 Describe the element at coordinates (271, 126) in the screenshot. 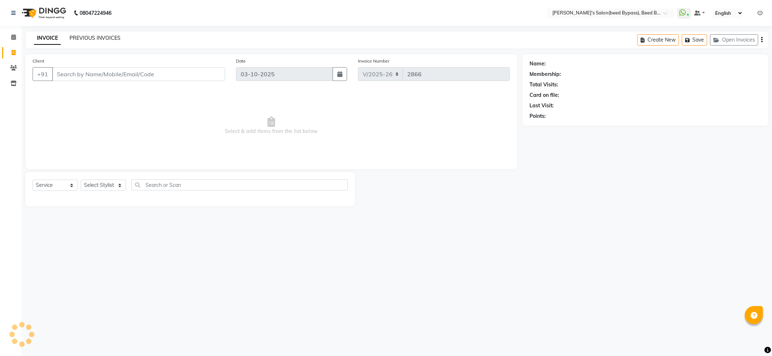

I see `span: Select & add items from the list below` at that location.